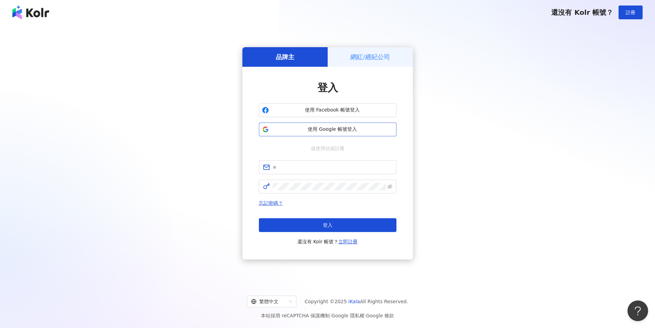 The width and height of the screenshot is (655, 328). Describe the element at coordinates (348, 315) in the screenshot. I see `a: Google 隱私權` at that location.